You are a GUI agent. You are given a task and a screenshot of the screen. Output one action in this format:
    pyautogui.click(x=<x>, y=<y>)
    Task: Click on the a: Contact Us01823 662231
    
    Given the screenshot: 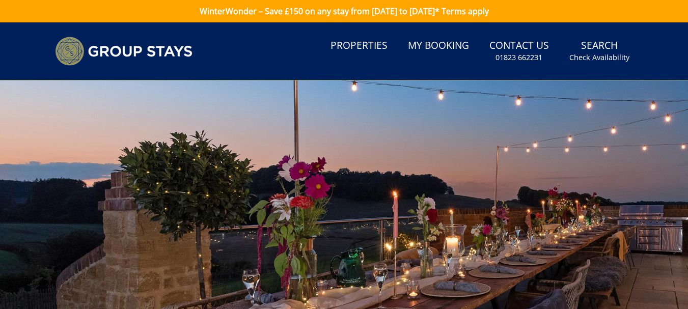 What is the action you would take?
    pyautogui.click(x=519, y=51)
    